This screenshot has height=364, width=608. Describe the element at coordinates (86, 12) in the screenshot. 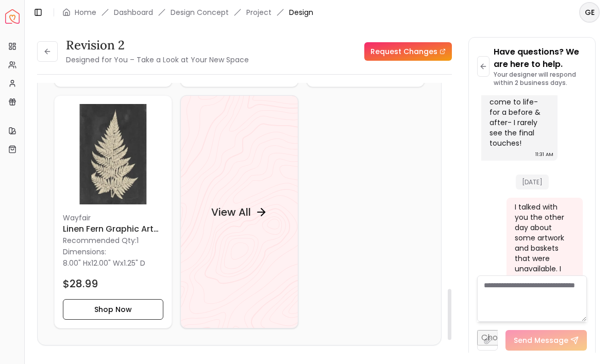

I see `a: Home` at that location.